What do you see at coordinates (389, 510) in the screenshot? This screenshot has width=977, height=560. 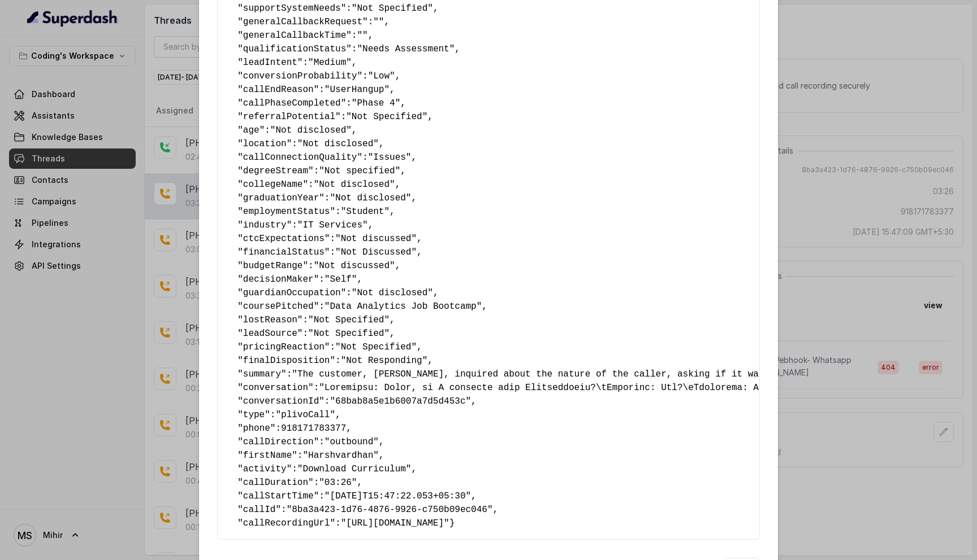 I see `span: "8ba3a423-1d76-4876-9926-c750b09ec046"` at bounding box center [389, 510].